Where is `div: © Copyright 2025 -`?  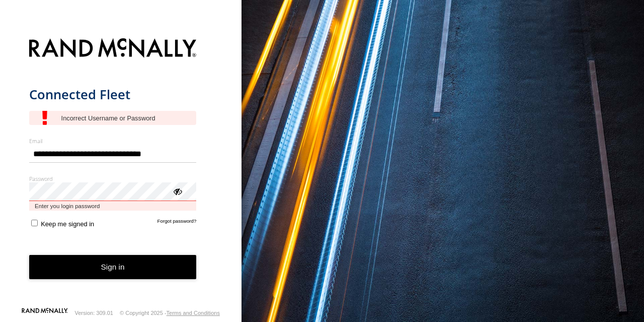 div: © Copyright 2025 - is located at coordinates (170, 313).